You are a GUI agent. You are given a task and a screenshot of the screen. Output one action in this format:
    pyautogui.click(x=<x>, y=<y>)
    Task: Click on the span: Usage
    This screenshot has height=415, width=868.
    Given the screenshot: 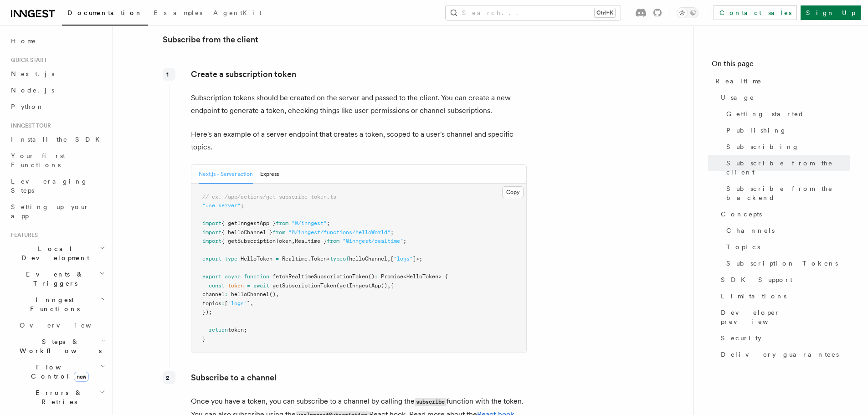 What is the action you would take?
    pyautogui.click(x=738, y=98)
    